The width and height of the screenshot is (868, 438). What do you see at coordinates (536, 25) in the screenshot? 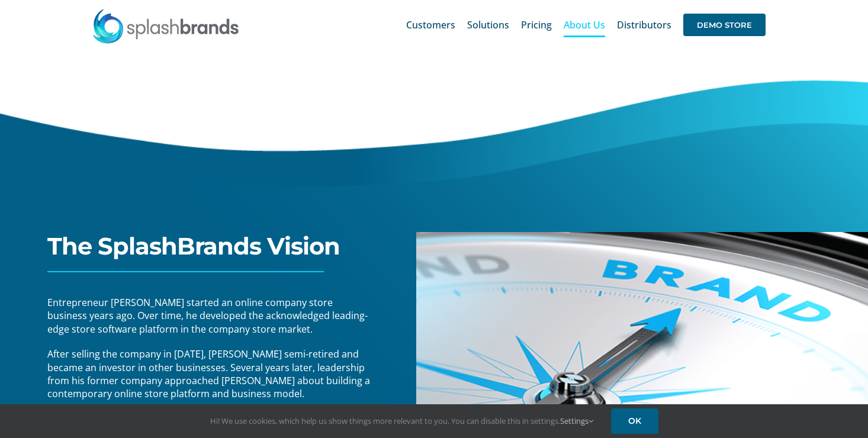
I see `a: Pricing` at bounding box center [536, 25].